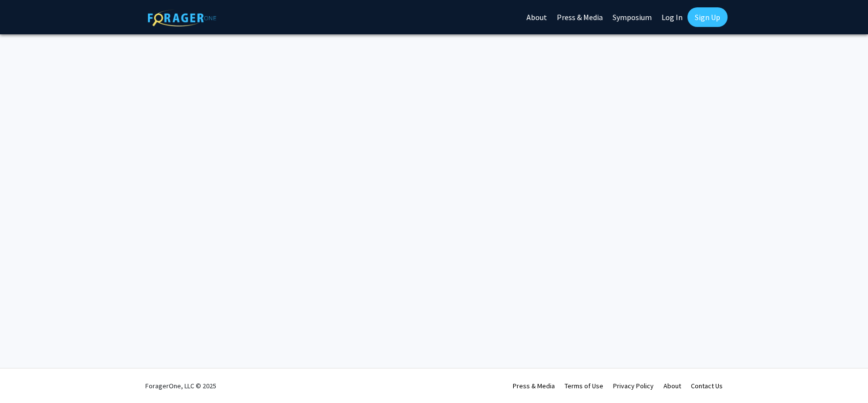 This screenshot has width=868, height=403. Describe the element at coordinates (672, 385) in the screenshot. I see `a: About` at that location.